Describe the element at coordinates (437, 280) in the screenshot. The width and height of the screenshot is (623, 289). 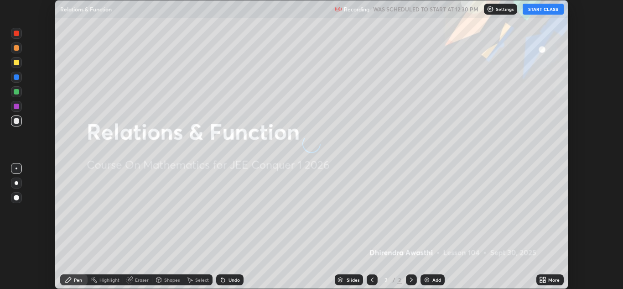
I see `div: Add` at that location.